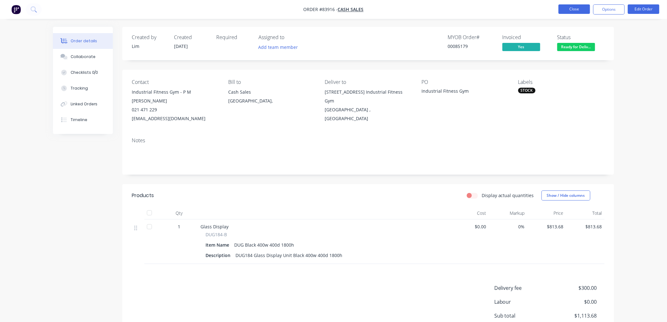 This screenshot has width=667, height=322. I want to click on div: Timeline, so click(79, 120).